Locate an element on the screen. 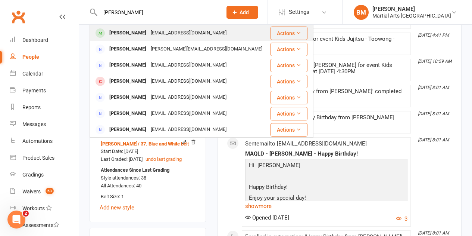 The width and height of the screenshot is (472, 236). a: Gradings is located at coordinates (44, 174).